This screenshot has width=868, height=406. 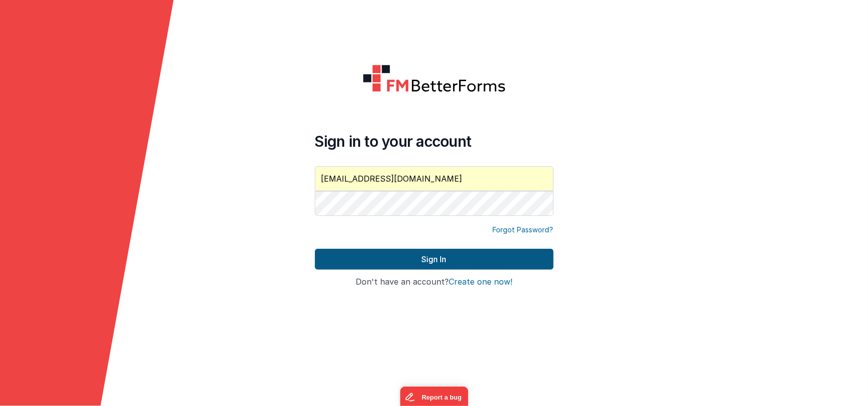 What do you see at coordinates (434, 141) in the screenshot?
I see `h4: Sign in to your account` at bounding box center [434, 141].